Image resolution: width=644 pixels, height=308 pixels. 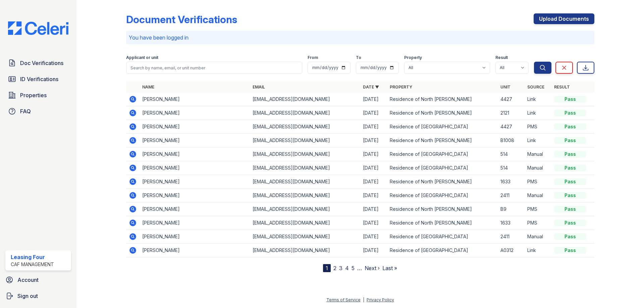 What do you see at coordinates (511, 209) in the screenshot?
I see `td: B9` at bounding box center [511, 209].